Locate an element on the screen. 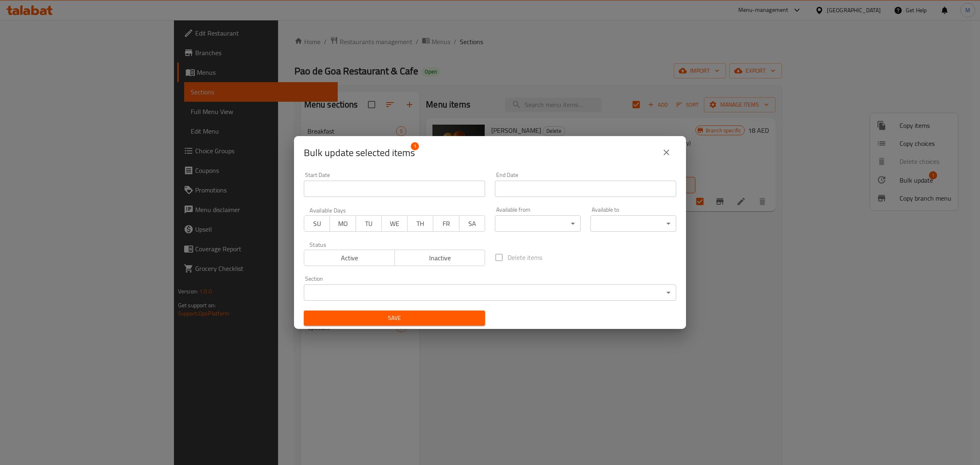 The width and height of the screenshot is (980, 465). button: TU is located at coordinates (369, 223).